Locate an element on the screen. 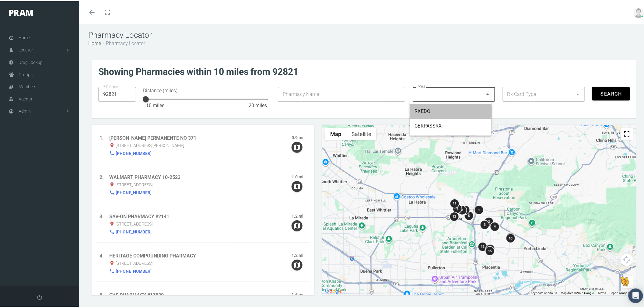  img: Google is located at coordinates (334, 290).